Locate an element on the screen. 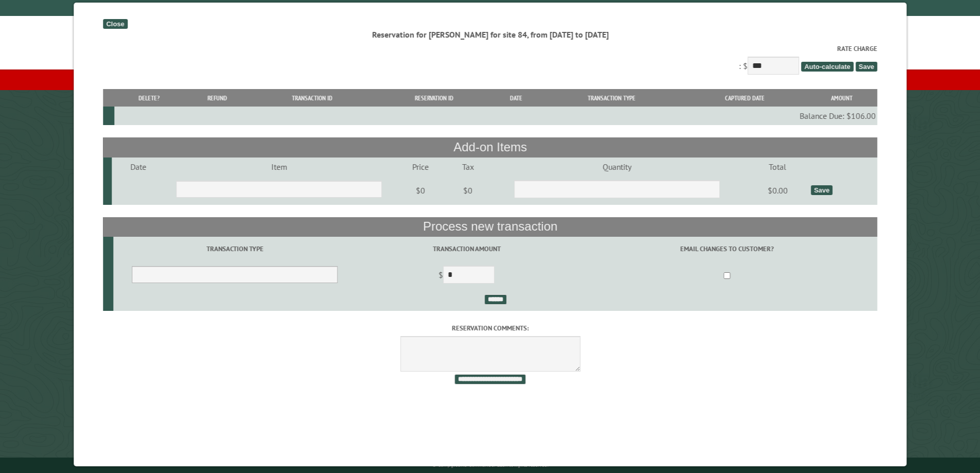  td: Item is located at coordinates (279, 167).